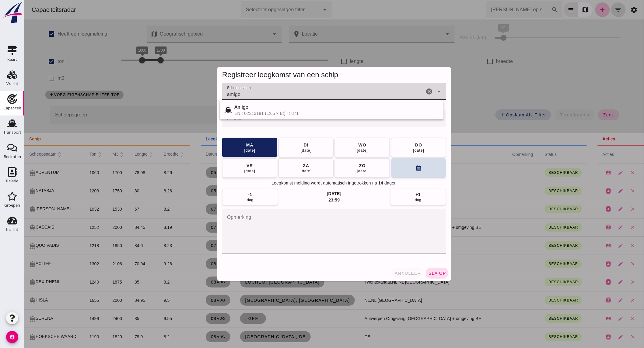 The height and width of the screenshot is (348, 644). Describe the element at coordinates (12, 108) in the screenshot. I see `div: Capaciteit` at that location.